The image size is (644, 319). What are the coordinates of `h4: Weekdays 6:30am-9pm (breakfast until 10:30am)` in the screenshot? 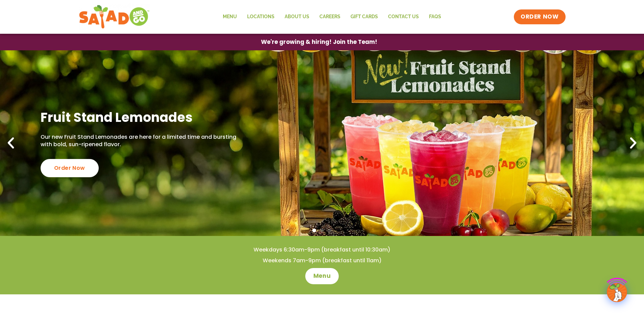 It's located at (322, 250).